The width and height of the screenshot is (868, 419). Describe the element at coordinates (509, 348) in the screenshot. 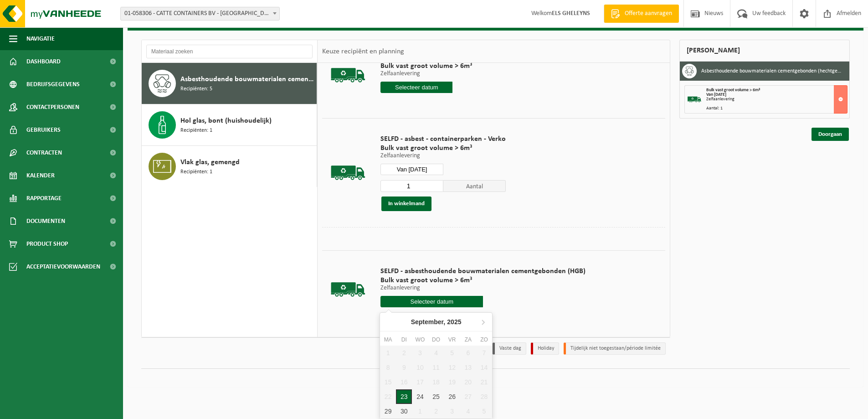

I see `li: Vaste dag` at that location.